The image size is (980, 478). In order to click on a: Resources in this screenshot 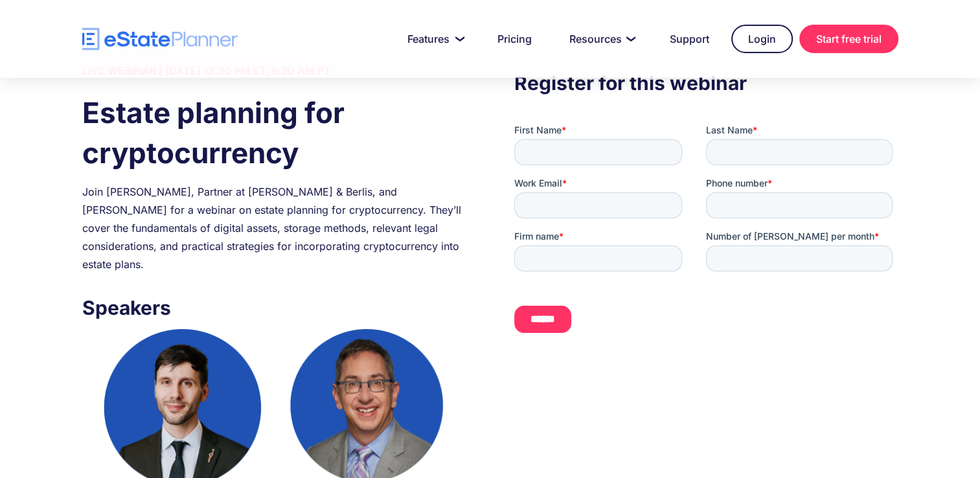, I will do `click(601, 39)`.